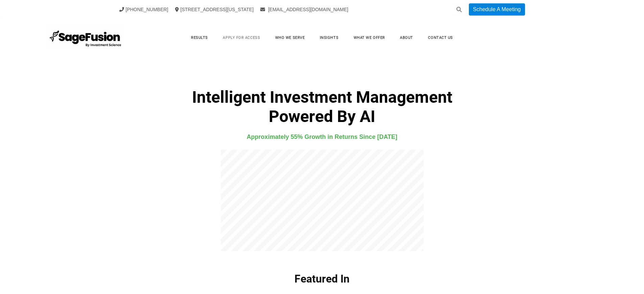 This screenshot has height=294, width=644. I want to click on a: Schedule A Meeting, so click(497, 10).